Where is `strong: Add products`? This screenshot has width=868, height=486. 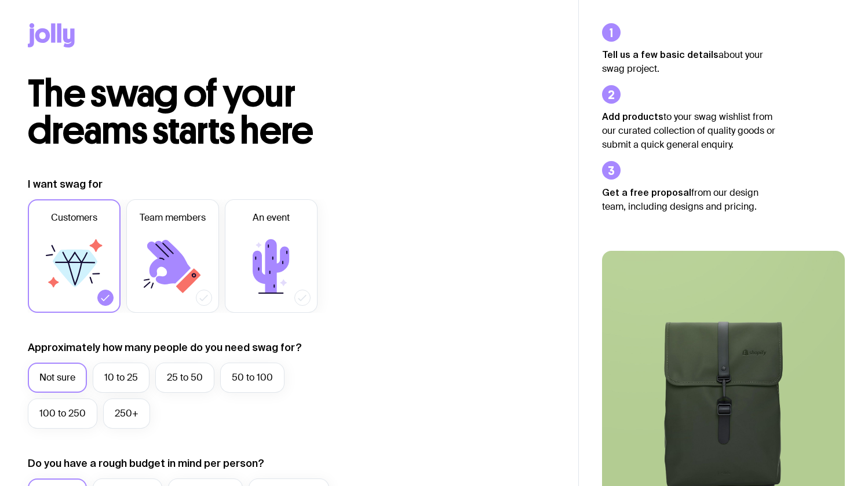
strong: Add products is located at coordinates (633, 117).